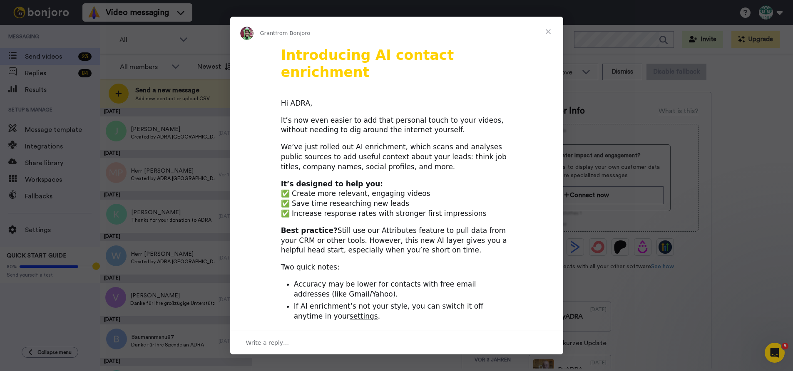 The image size is (793, 371). What do you see at coordinates (292, 33) in the screenshot?
I see `span: from Bonjoro` at bounding box center [292, 33].